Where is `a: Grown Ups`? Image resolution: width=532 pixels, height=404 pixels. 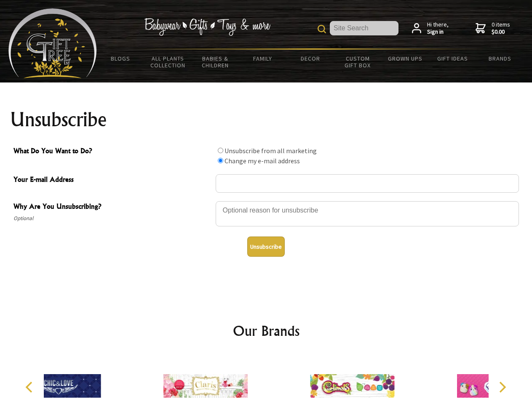
a: Grown Ups is located at coordinates (405, 58).